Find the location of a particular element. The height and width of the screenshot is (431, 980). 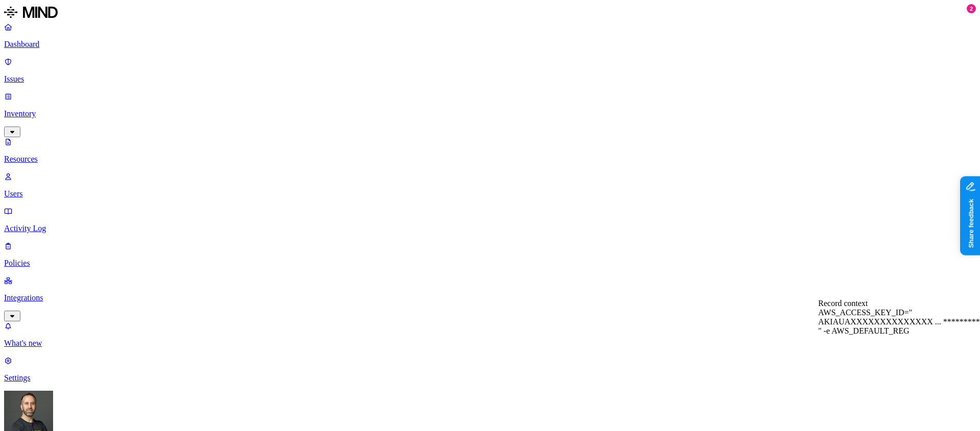

p: Activity Log is located at coordinates (490, 229).